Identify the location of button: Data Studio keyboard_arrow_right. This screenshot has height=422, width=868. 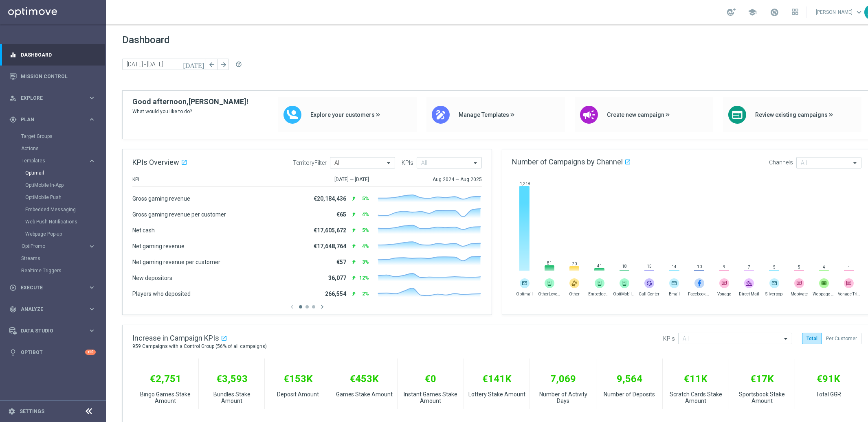
(52, 331).